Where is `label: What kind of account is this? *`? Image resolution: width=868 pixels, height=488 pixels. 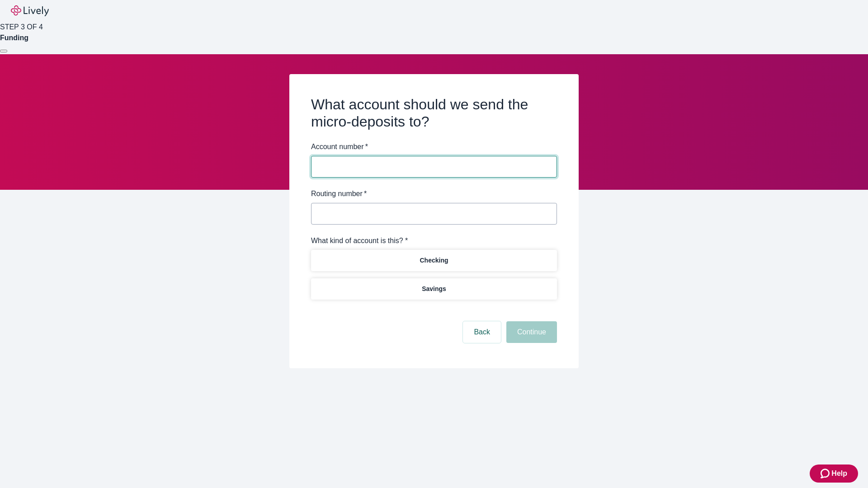 label: What kind of account is this? * is located at coordinates (359, 241).